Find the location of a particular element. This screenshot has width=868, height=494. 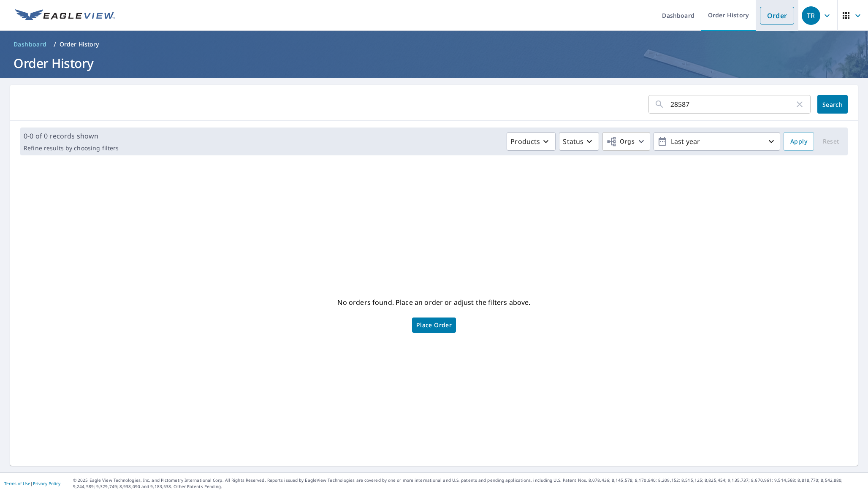

p: Status is located at coordinates (573, 141).